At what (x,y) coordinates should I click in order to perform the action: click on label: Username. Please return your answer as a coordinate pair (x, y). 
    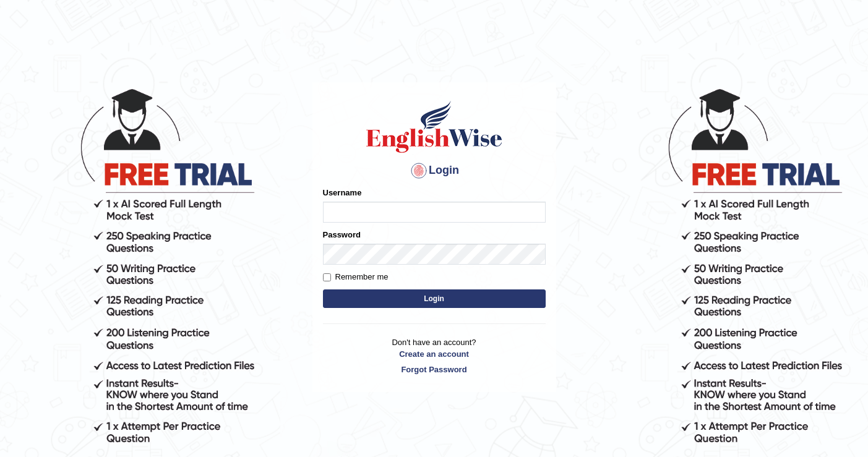
    Looking at the image, I should click on (342, 192).